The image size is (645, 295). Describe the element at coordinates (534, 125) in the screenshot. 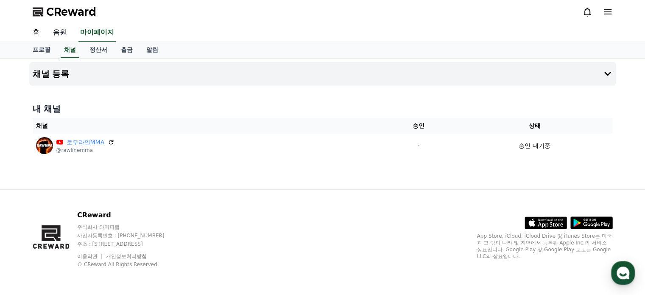

I see `th: 상태` at that location.